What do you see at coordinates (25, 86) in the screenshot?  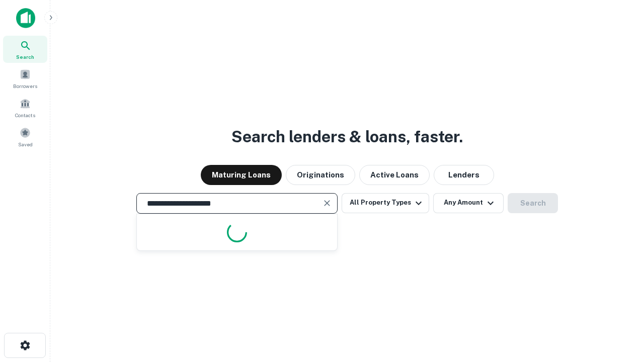 I see `span: Borrowers` at bounding box center [25, 86].